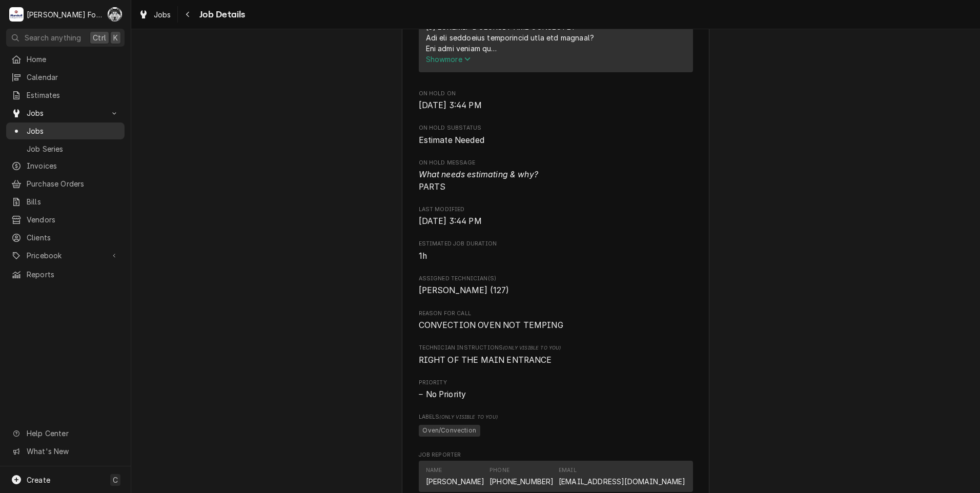 The image size is (980, 493). I want to click on span: CONVECTION OVEN NOT TEMPING, so click(491, 325).